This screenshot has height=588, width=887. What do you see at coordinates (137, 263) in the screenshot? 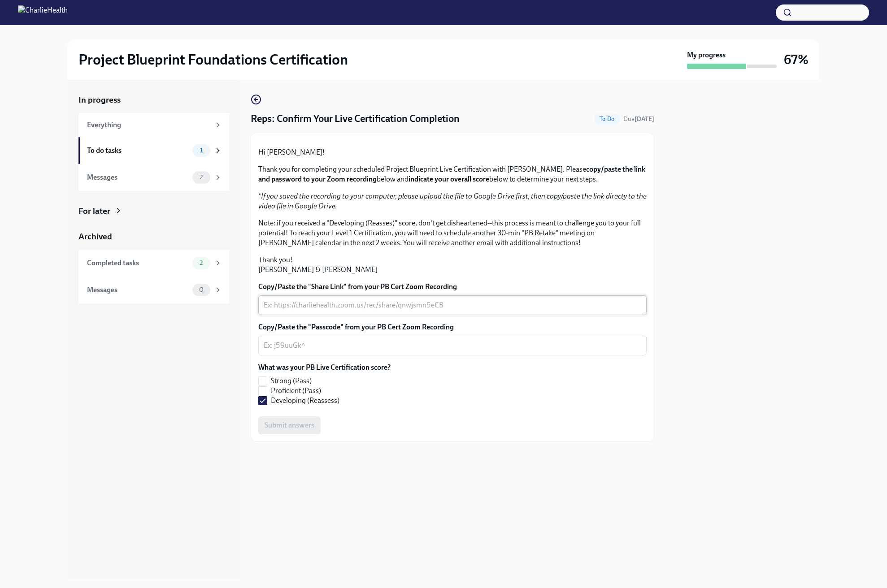
I see `div: Completed tasks` at bounding box center [137, 263].